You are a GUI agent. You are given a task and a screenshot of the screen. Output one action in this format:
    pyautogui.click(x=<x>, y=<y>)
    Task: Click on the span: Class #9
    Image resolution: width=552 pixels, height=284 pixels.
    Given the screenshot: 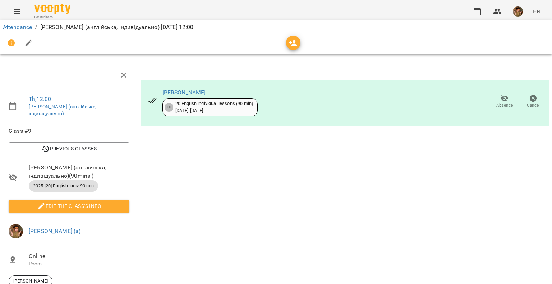 What is the action you would take?
    pyautogui.click(x=69, y=131)
    